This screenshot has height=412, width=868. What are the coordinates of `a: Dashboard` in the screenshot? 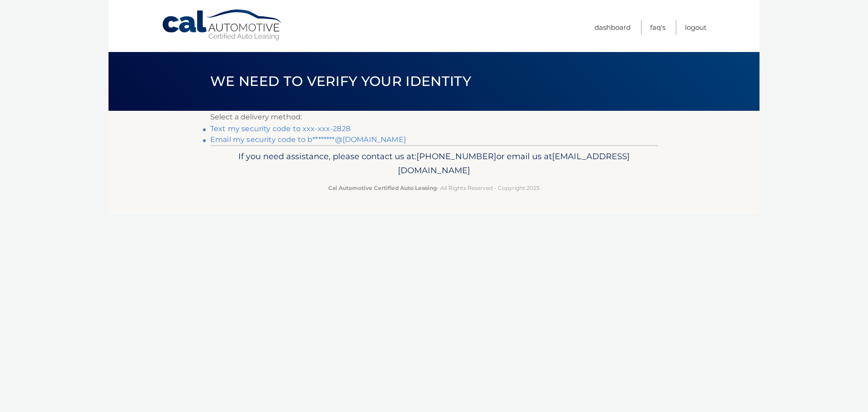 It's located at (613, 27).